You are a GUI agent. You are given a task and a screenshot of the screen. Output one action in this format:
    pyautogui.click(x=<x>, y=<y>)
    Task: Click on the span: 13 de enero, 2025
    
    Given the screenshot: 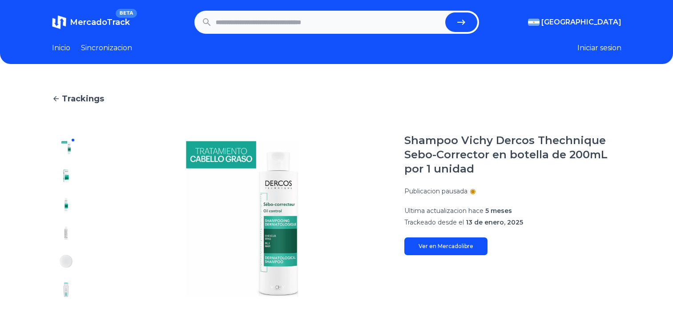 What is the action you would take?
    pyautogui.click(x=494, y=222)
    